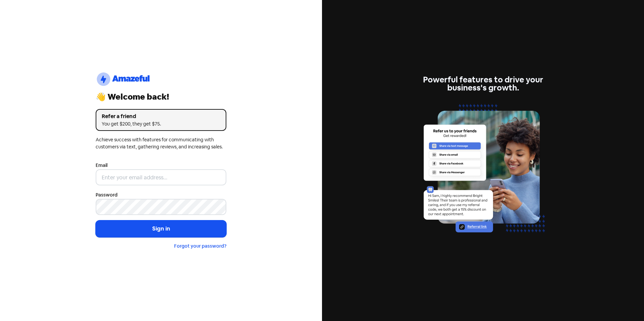 This screenshot has width=644, height=321. What do you see at coordinates (200, 246) in the screenshot?
I see `a: Forgot your password?` at bounding box center [200, 246].